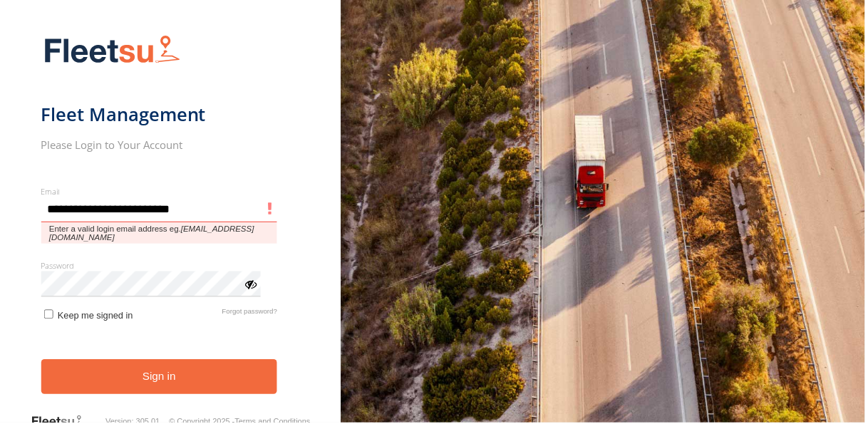  What do you see at coordinates (159, 267) in the screenshot?
I see `label: Password` at bounding box center [159, 267].